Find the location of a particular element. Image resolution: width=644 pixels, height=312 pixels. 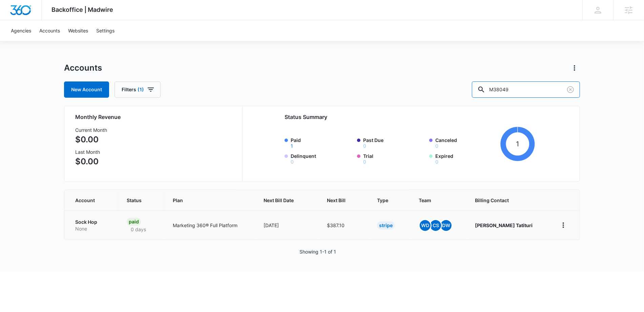

a: Accounts is located at coordinates (49, 31).